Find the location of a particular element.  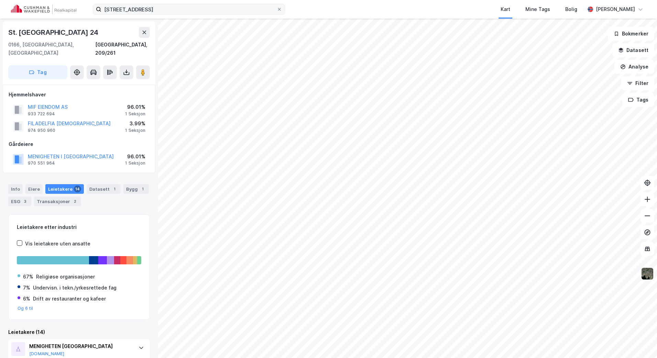

div: ESG is located at coordinates (20, 201).